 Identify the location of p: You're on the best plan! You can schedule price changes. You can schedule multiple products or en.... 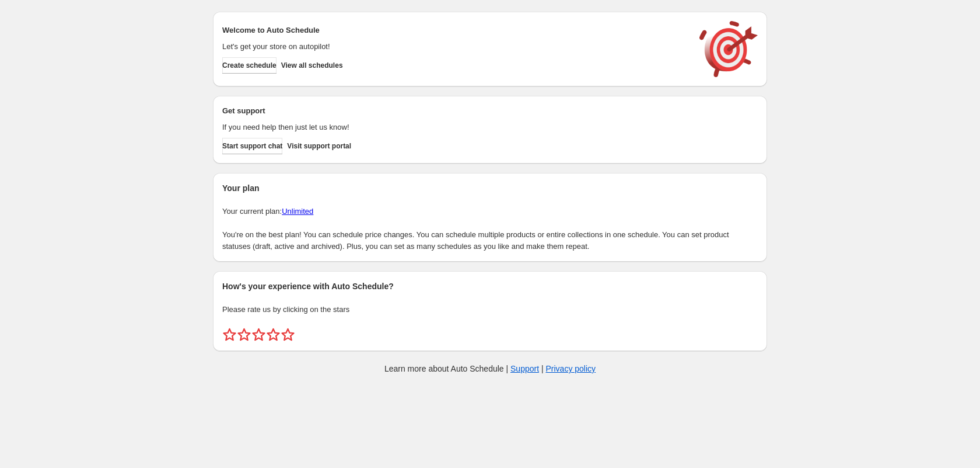
(490, 241).